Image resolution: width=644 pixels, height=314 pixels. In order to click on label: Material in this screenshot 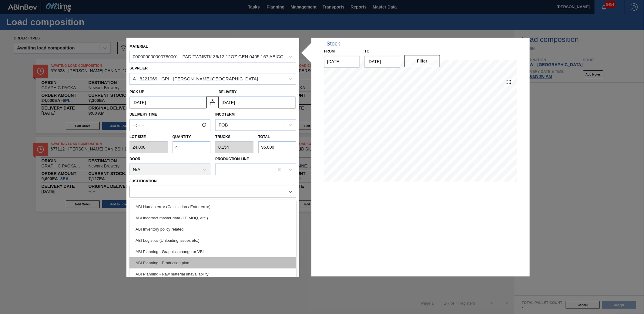, I will do `click(139, 46)`.